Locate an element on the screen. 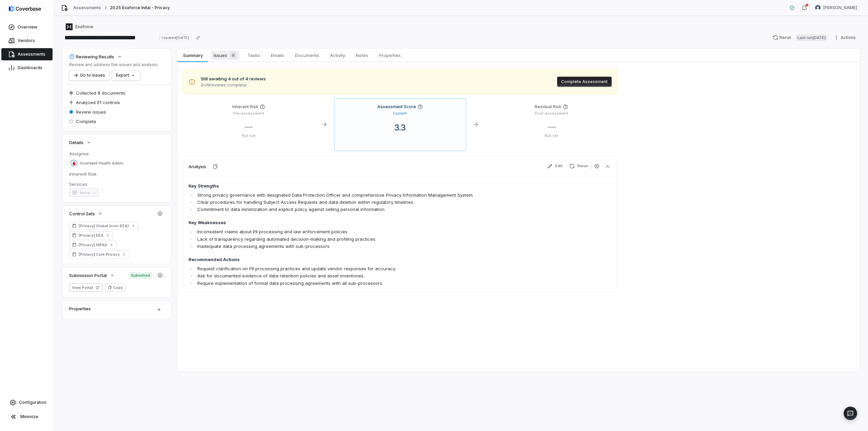 The image size is (868, 431). a: Configuration is located at coordinates (27, 402).